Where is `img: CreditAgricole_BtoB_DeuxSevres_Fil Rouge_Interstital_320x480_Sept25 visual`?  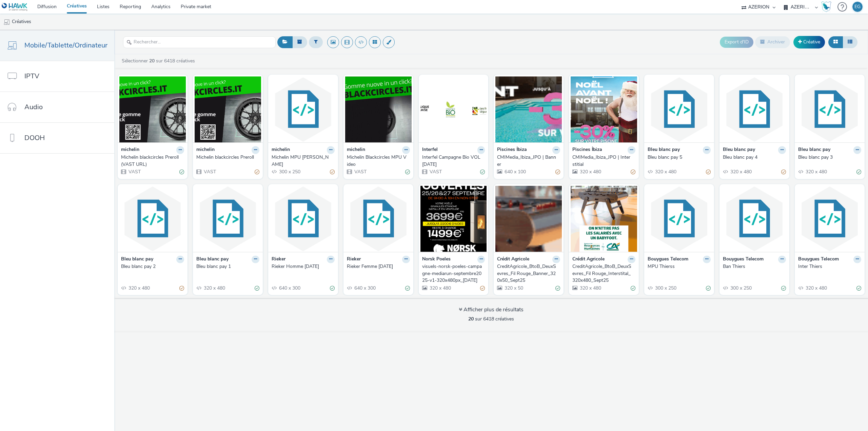
img: CreditAgricole_BtoB_DeuxSevres_Fil Rouge_Interstital_320x480_Sept25 visual is located at coordinates (604, 219).